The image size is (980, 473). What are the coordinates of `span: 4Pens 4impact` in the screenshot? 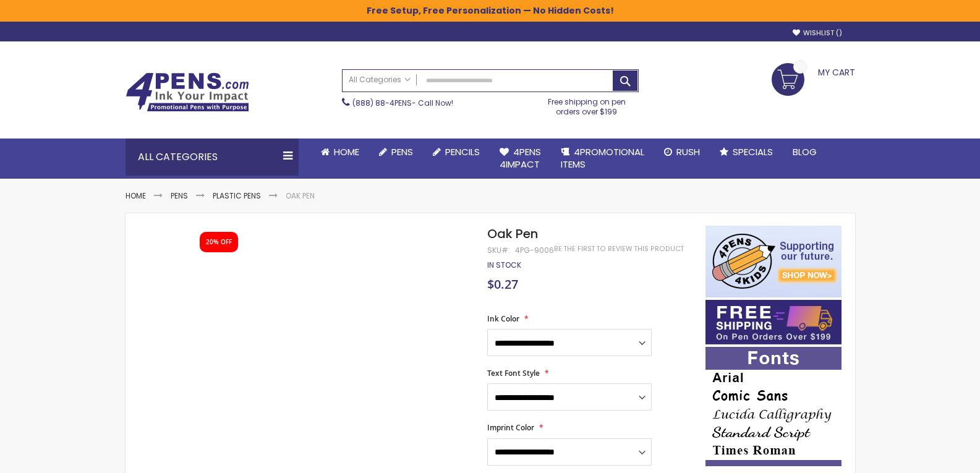 It's located at (520, 158).